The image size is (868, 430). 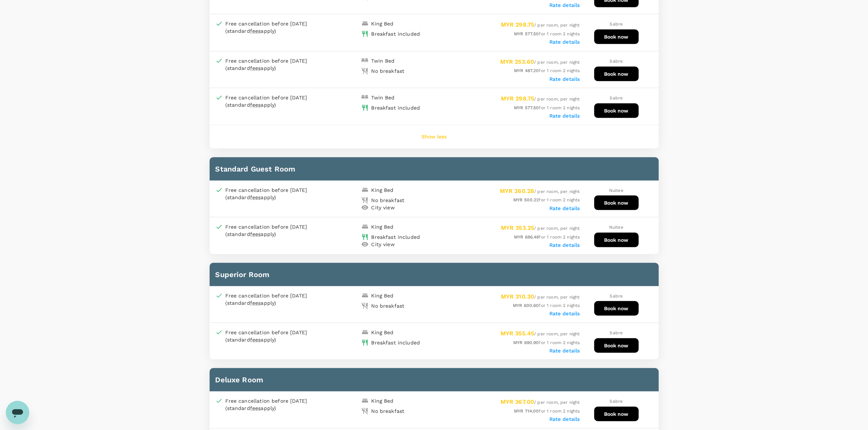 I want to click on h6: Standard Guest Room, so click(x=434, y=169).